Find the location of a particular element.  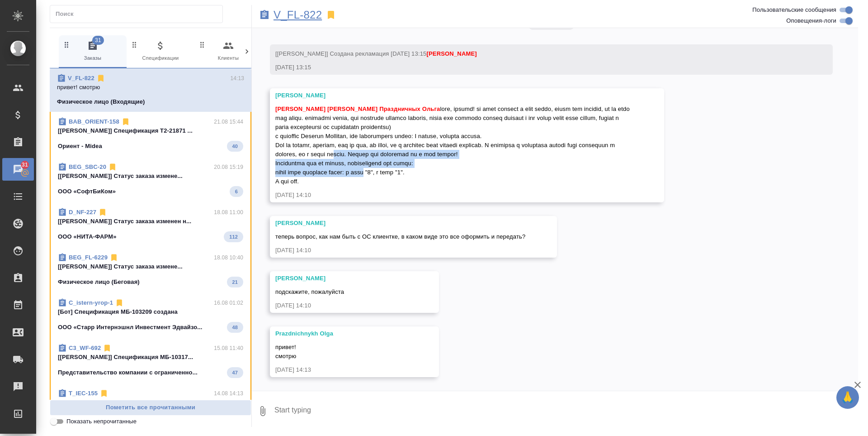

span: подскажите, пожалуйста is located at coordinates (310, 292).